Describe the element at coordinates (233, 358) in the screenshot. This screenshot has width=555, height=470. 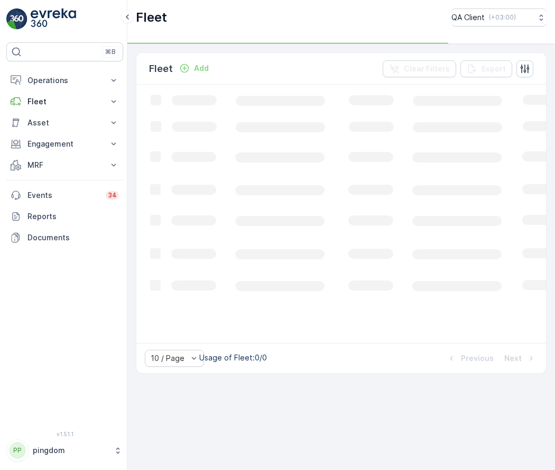
I see `p: Usage of Fleet : 0/0` at that location.